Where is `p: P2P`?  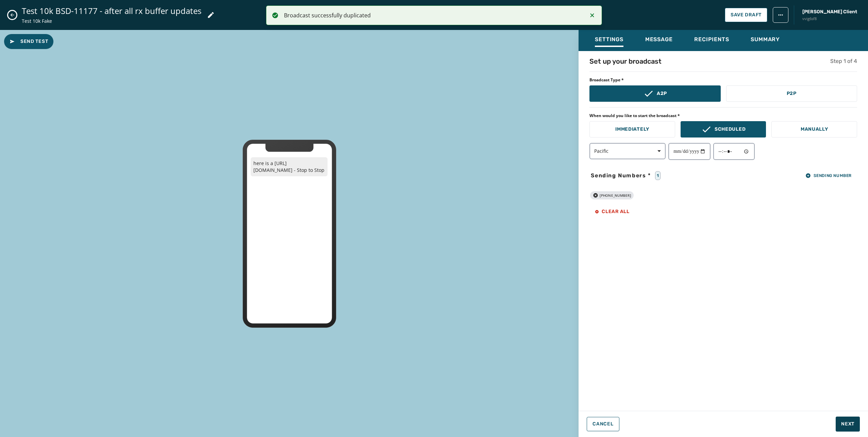
p: P2P is located at coordinates (792, 94).